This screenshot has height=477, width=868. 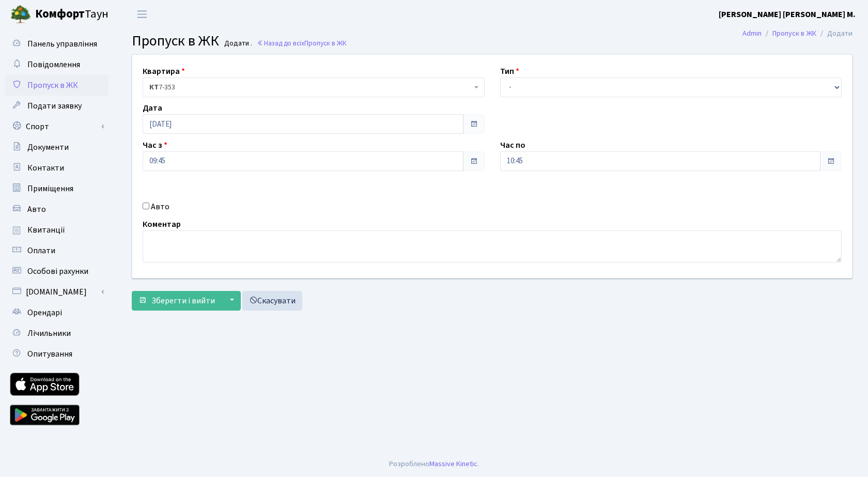 I want to click on label: Час по, so click(x=513, y=145).